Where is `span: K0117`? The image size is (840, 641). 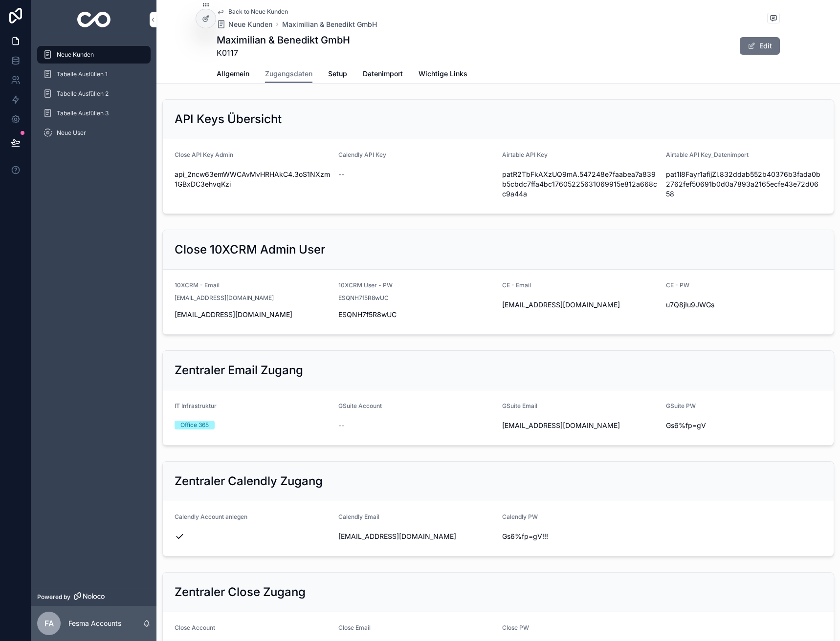
span: K0117 is located at coordinates (284, 53).